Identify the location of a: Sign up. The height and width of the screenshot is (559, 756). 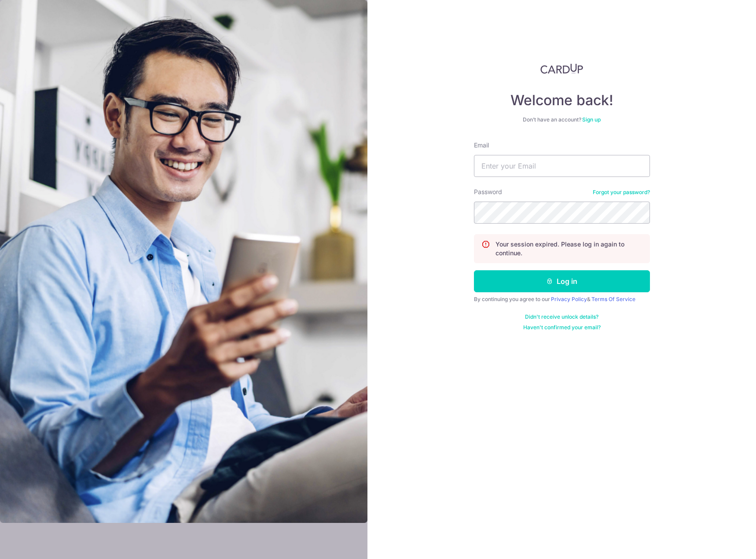
(591, 120).